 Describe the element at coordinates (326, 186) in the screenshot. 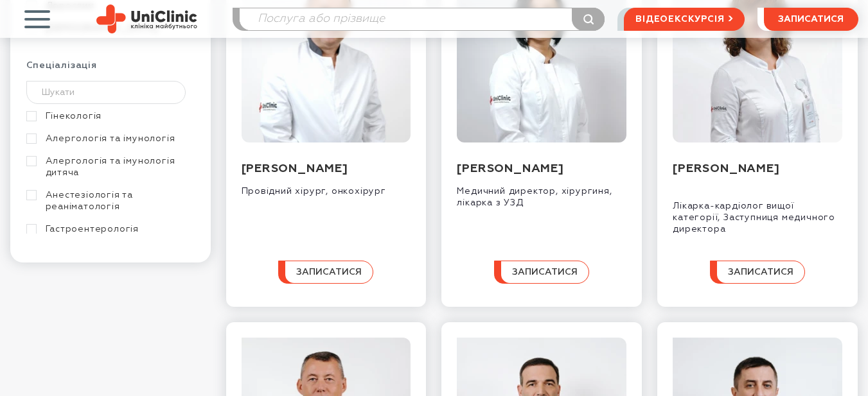

I see `div: Провідний хірург, онкохірург` at that location.